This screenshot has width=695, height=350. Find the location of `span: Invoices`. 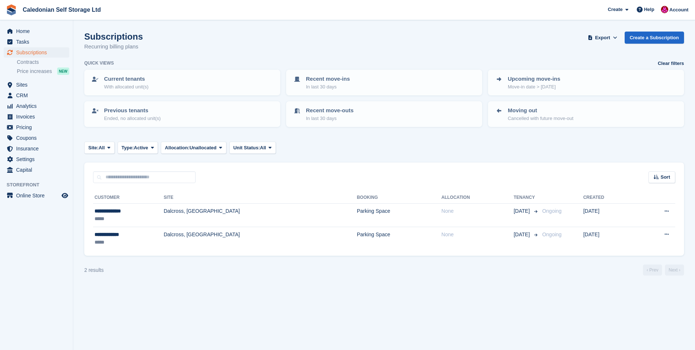

span: Invoices is located at coordinates (38, 117).